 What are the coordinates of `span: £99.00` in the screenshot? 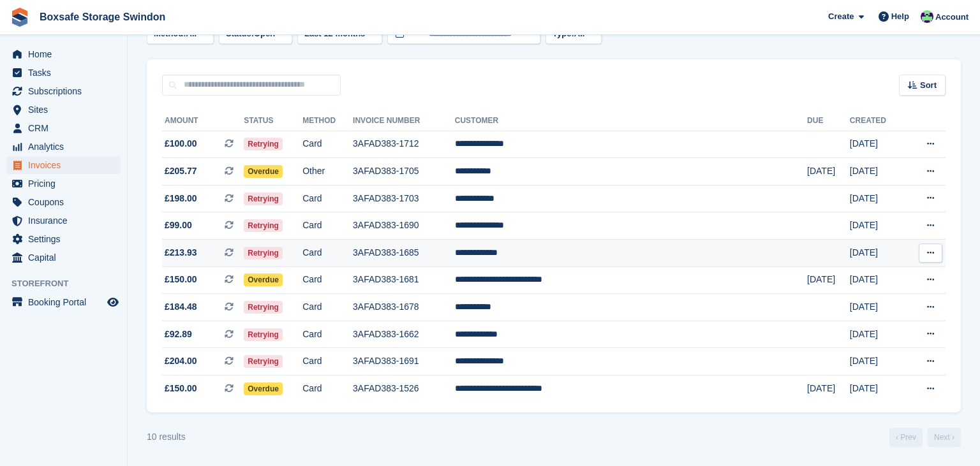 It's located at (178, 225).